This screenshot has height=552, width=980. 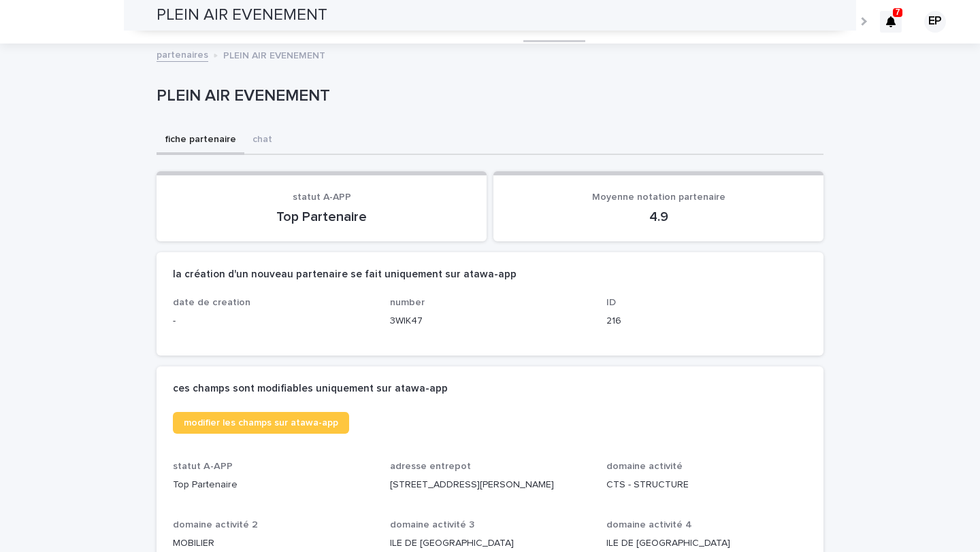 What do you see at coordinates (658, 217) in the screenshot?
I see `p: 4.9` at bounding box center [658, 217].